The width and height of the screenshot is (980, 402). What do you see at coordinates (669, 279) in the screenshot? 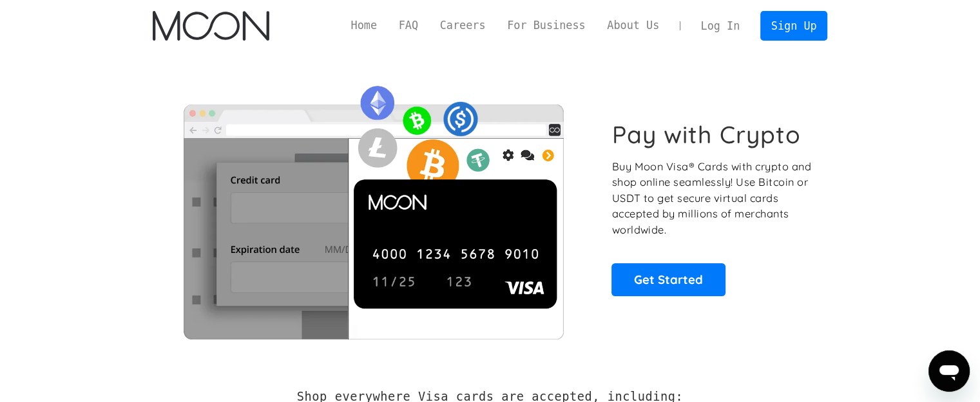
I see `a: Get Started` at bounding box center [669, 279].